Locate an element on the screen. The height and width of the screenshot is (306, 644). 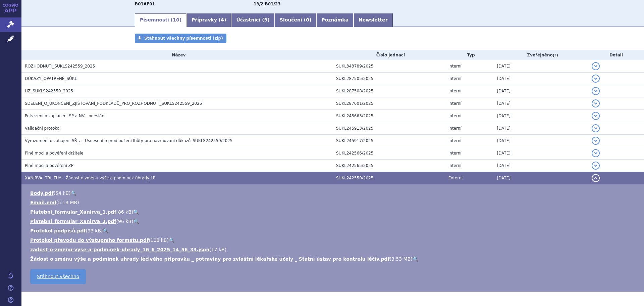
span: Plné moci a pověření držitele is located at coordinates (54, 153).